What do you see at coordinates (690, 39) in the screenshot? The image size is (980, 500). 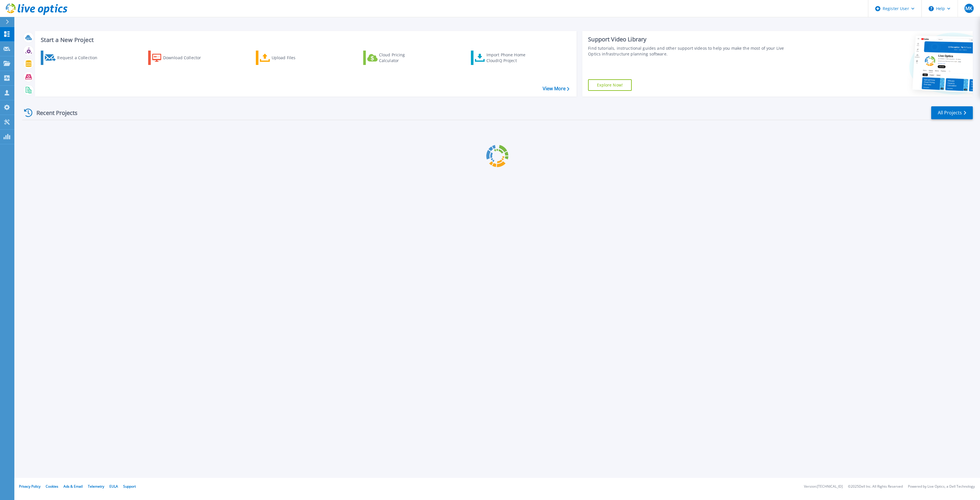 I see `div: Support Video Library` at bounding box center [690, 39].